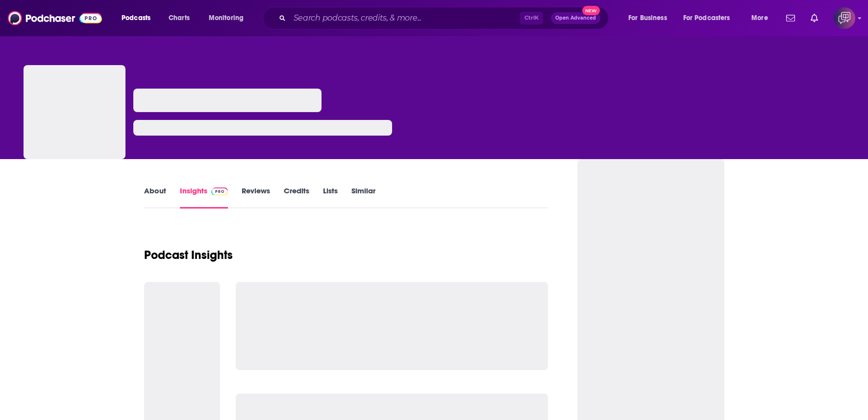 Image resolution: width=868 pixels, height=420 pixels. Describe the element at coordinates (155, 198) in the screenshot. I see `a: About` at that location.